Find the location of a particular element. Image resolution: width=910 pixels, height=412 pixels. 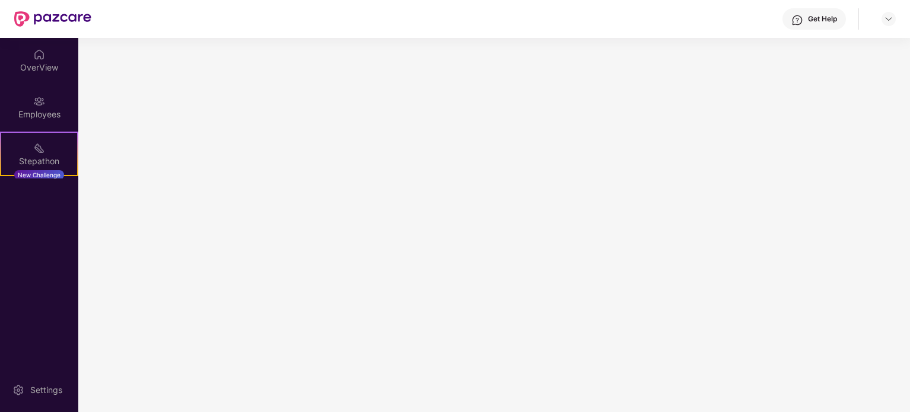

img: svg+xml;base64,PHN2ZyBpZD0iRW1wbG95ZWVzIiB4bWxucz0iaHR0cDovL3d3dy53My5vcmcvMjAwMC9zdmciIHdpZHRoPS... is located at coordinates (39, 101).